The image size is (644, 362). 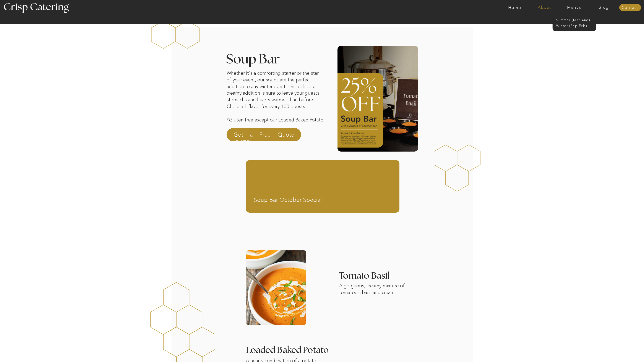 What do you see at coordinates (379, 291) in the screenshot?
I see `p: A gorgeous, creamy mixture of tomatoes, basil and cream` at bounding box center [379, 291].